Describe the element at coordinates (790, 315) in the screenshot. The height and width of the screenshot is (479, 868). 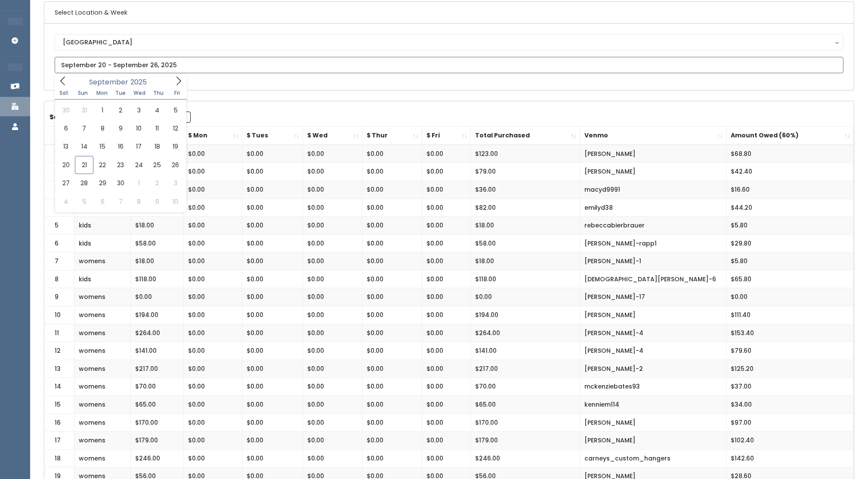
I see `td: $111.40` at that location.